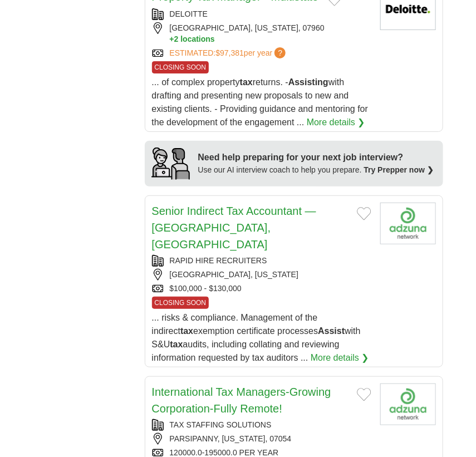 The height and width of the screenshot is (457, 476). I want to click on a: International Tax Managers-Growing Corporation-Fully Remote!, so click(242, 400).